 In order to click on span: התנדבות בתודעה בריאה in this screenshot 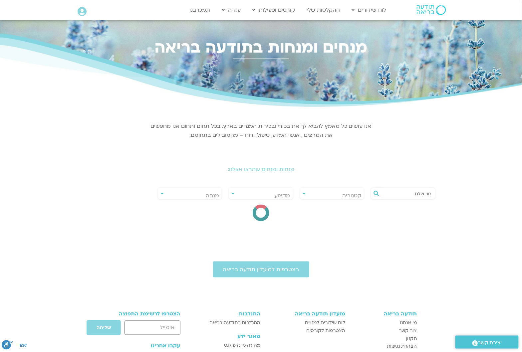, I will do `click(235, 323)`.